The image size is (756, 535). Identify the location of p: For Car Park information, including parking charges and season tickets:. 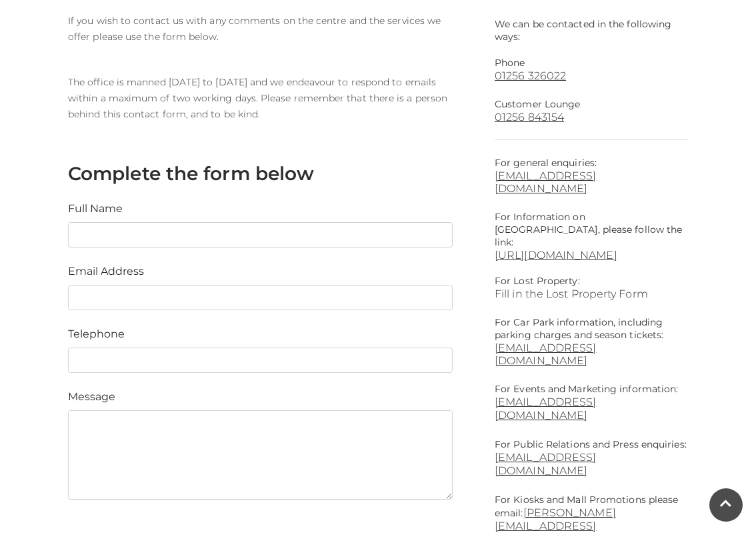
(591, 329).